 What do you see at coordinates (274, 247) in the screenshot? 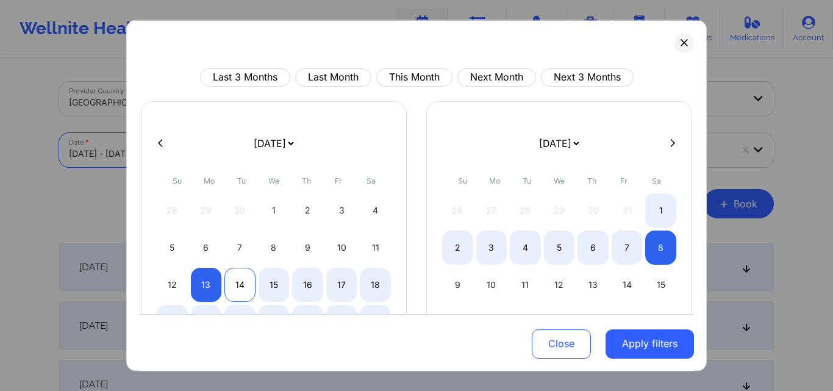
I see `div: Wed Oct 08 2025` at bounding box center [274, 247].